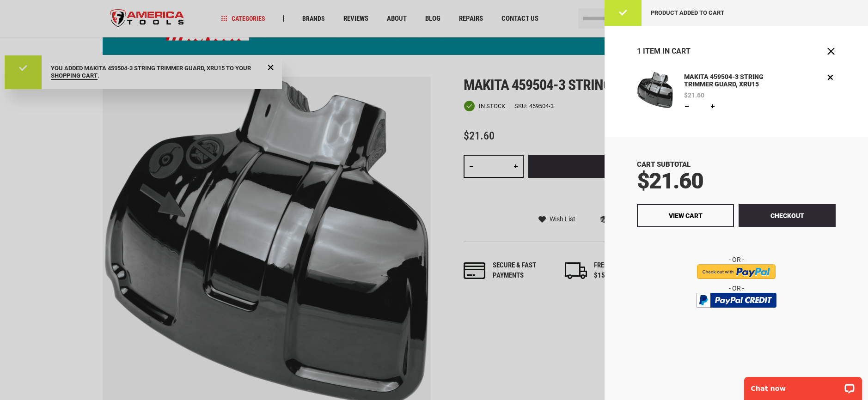 This screenshot has width=868, height=400. I want to click on p: Chat now, so click(59, 18).